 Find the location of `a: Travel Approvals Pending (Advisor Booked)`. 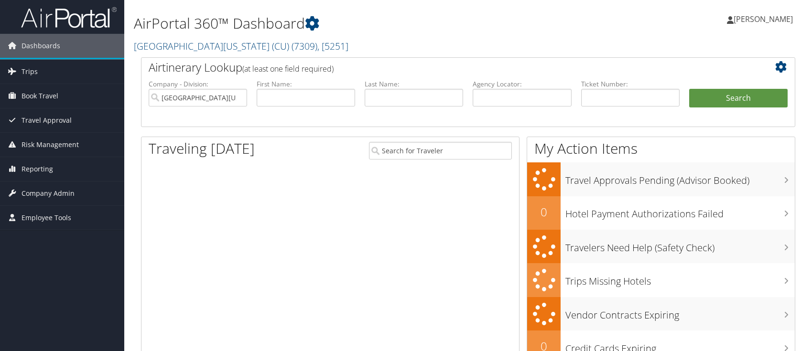

a: Travel Approvals Pending (Advisor Booked) is located at coordinates (661, 179).